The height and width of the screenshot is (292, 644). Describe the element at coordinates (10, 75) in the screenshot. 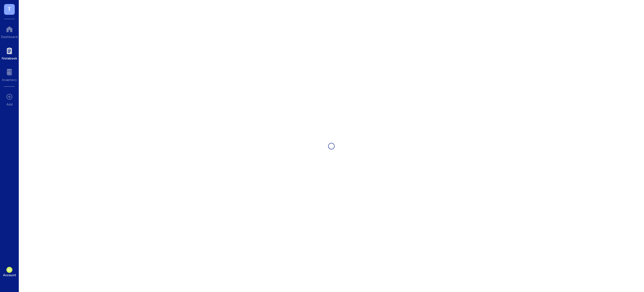

I see `a: Inventory` at that location.